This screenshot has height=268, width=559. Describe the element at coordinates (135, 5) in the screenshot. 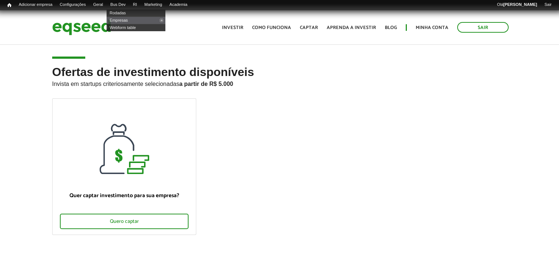

I see `a: RI` at that location.